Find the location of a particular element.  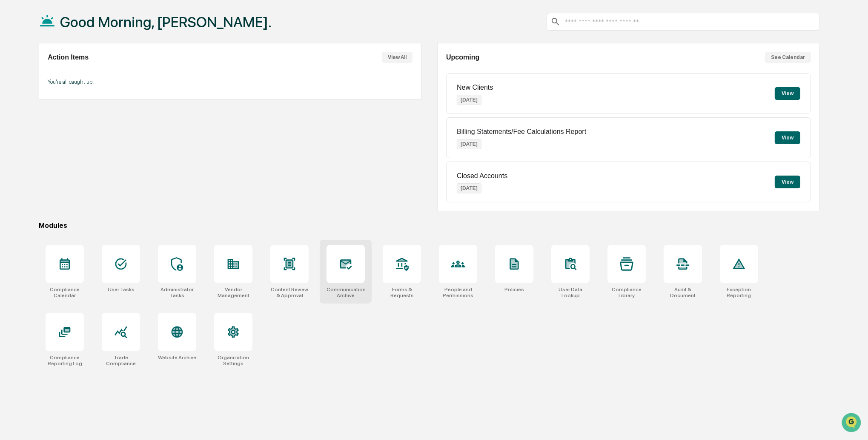

div: People and Permissions is located at coordinates (458, 292).